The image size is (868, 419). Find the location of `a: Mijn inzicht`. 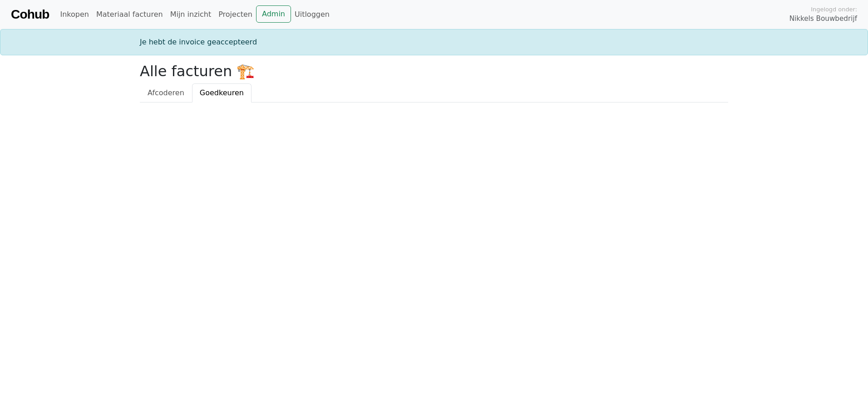

a: Mijn inzicht is located at coordinates (190, 14).